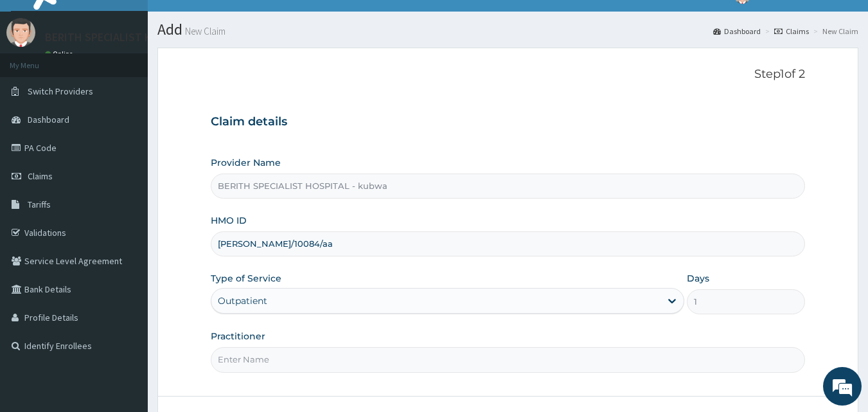  What do you see at coordinates (792, 31) in the screenshot?
I see `a: Claims` at bounding box center [792, 31].